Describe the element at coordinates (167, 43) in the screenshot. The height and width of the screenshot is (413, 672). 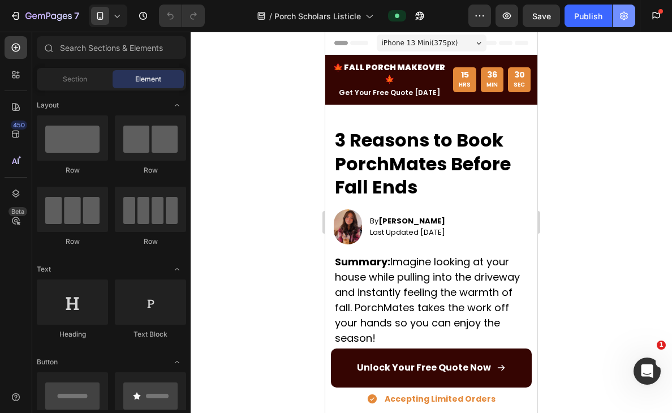
I see `div: 36` at that location.